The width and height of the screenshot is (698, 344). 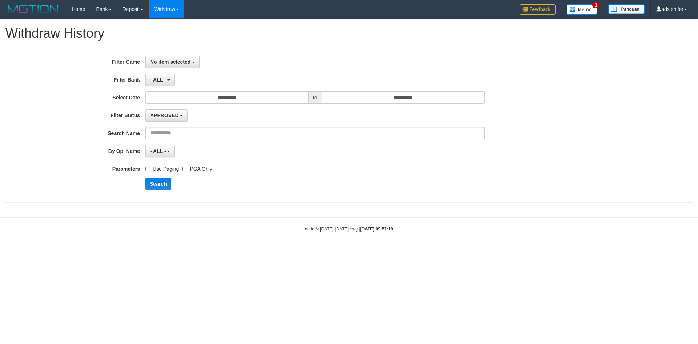 What do you see at coordinates (197, 167) in the screenshot?
I see `label: PGA Only` at bounding box center [197, 167].